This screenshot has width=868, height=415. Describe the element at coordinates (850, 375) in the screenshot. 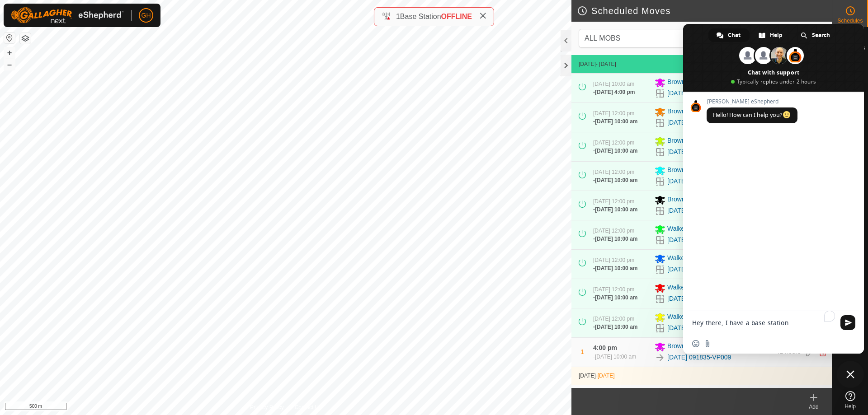

I see `a: Close chat` at that location.